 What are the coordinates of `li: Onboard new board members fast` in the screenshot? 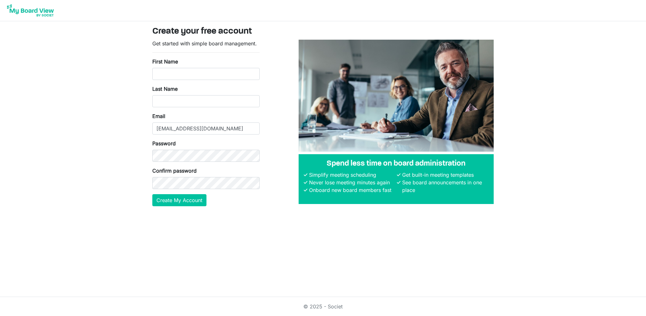 It's located at (352, 190).